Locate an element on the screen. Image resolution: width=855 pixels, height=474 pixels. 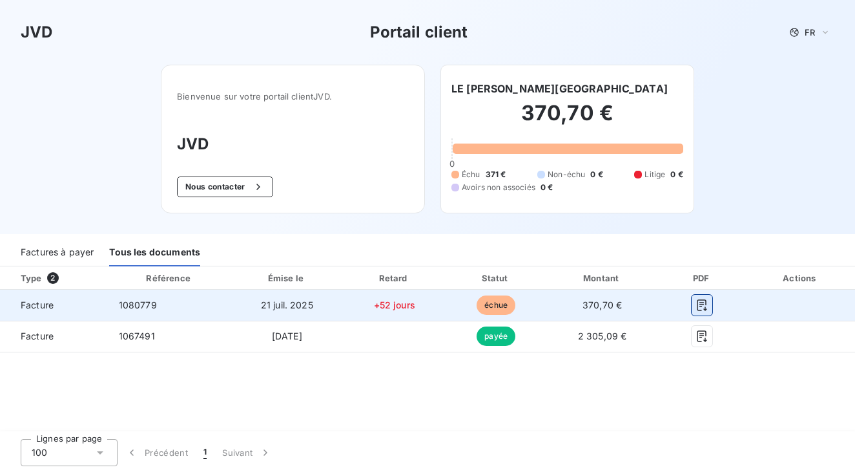
span: 1067491 is located at coordinates (137, 335).